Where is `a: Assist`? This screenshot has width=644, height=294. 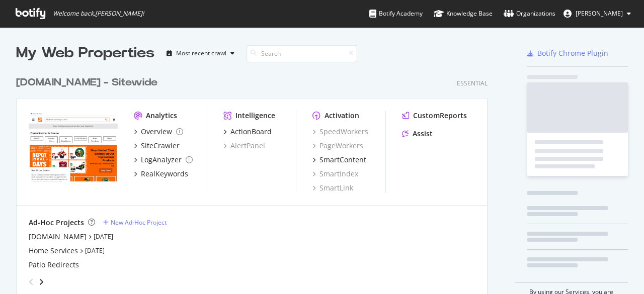 a: Assist is located at coordinates (417, 134).